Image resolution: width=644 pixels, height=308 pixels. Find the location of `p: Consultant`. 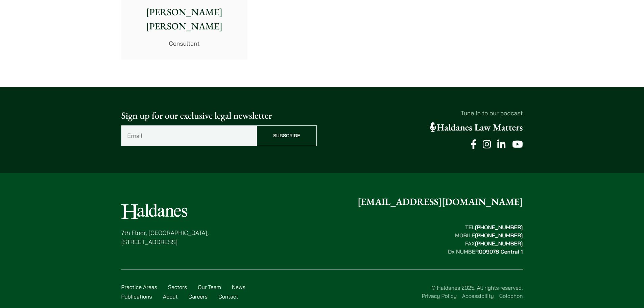

p: Consultant is located at coordinates (184, 43).